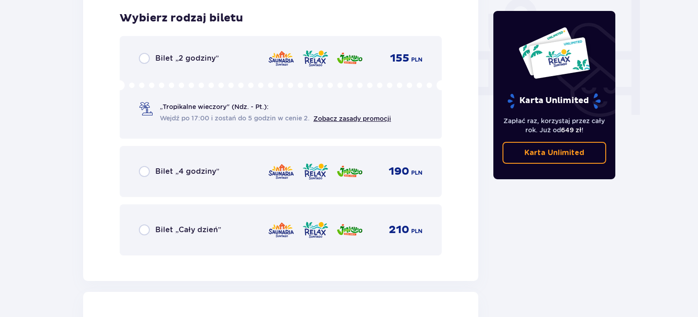 This screenshot has height=317, width=698. What do you see at coordinates (187, 172) in the screenshot?
I see `span: Bilet „4 godziny”` at bounding box center [187, 172].